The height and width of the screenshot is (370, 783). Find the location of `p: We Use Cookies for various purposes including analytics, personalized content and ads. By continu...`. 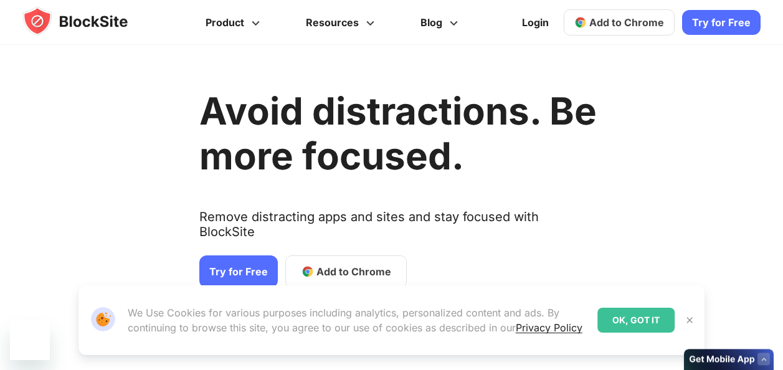

p: We Use Cookies for various purposes including analytics, personalized content and ads. By continu... is located at coordinates (357, 320).